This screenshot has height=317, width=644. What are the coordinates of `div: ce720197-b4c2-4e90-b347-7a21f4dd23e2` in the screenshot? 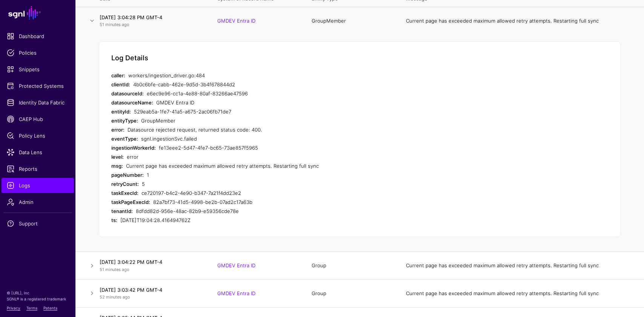 It's located at (277, 193).